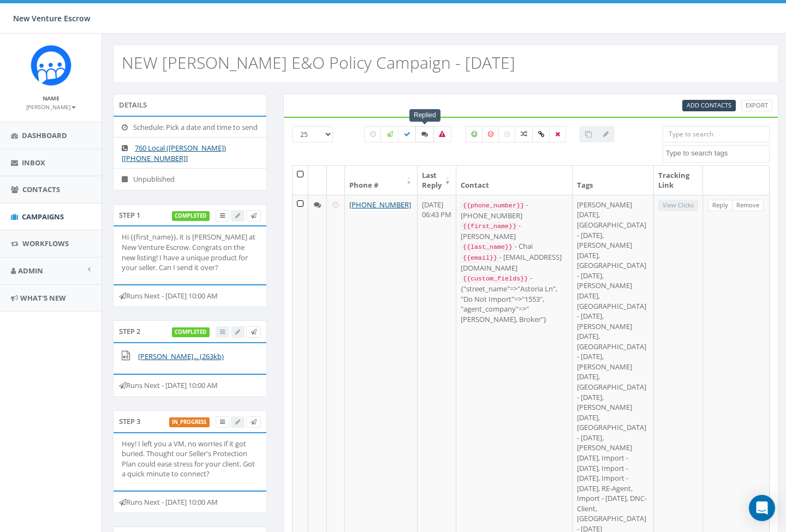 This screenshot has width=786, height=532. Describe the element at coordinates (373, 134) in the screenshot. I see `label: Pending` at that location.